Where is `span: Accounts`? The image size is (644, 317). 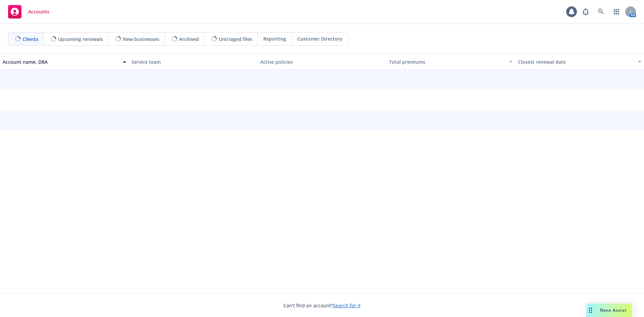 span: Accounts is located at coordinates (38, 12).